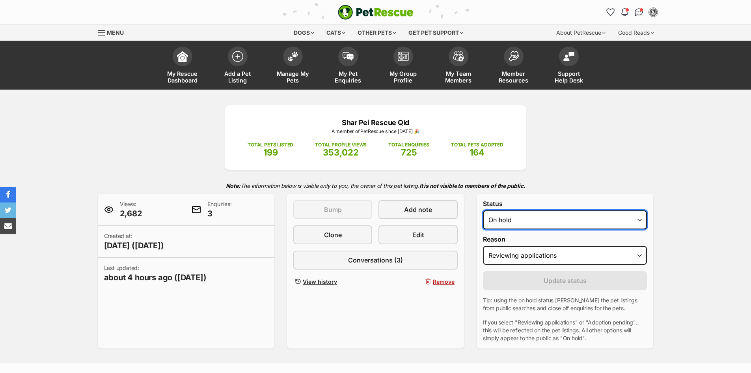  What do you see at coordinates (459, 77) in the screenshot?
I see `span: My Team Members` at bounding box center [459, 77].